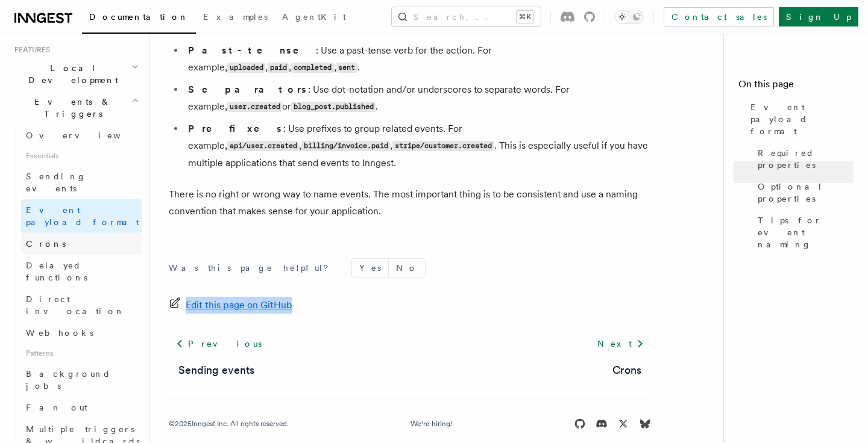 The width and height of the screenshot is (868, 443). I want to click on button: Local Development, so click(75, 74).